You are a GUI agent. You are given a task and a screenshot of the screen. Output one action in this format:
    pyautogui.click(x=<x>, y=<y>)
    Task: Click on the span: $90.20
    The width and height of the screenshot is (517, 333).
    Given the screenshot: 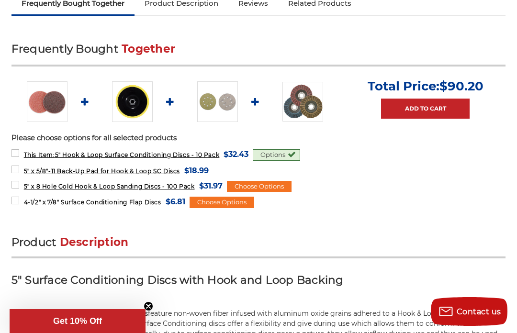 What is the action you would take?
    pyautogui.click(x=461, y=86)
    